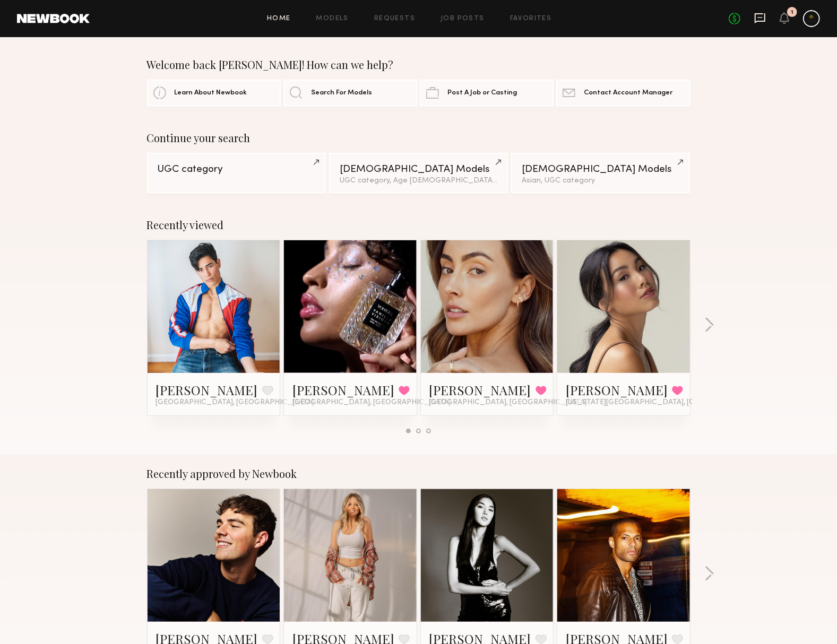 This screenshot has height=644, width=837. Describe the element at coordinates (236, 169) in the screenshot. I see `div: UGC category` at that location.